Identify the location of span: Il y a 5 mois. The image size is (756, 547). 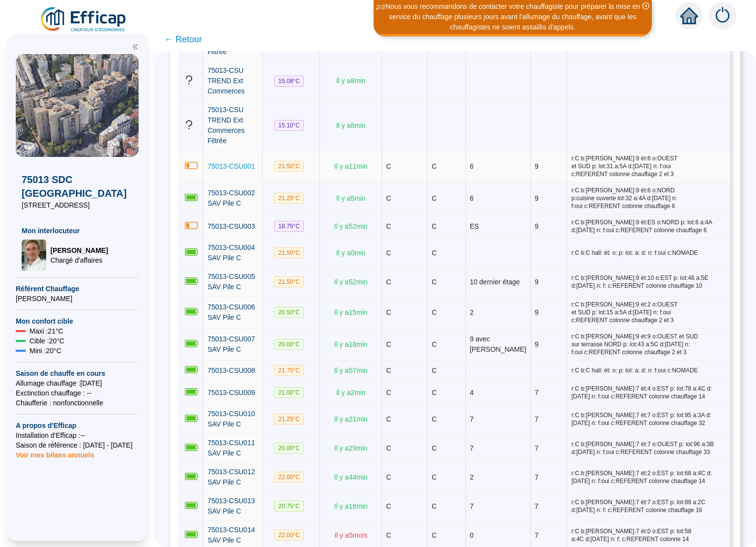
(350, 535).